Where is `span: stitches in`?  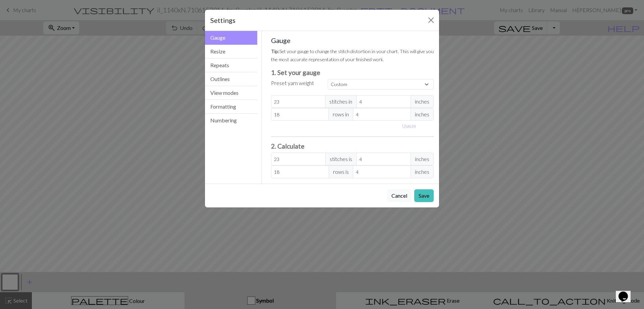
span: stitches in is located at coordinates (341, 101).